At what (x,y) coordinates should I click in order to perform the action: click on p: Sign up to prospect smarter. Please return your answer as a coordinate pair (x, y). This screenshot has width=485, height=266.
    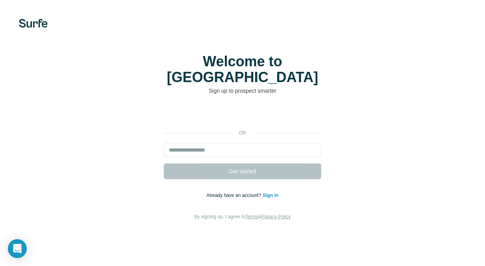
    Looking at the image, I should click on (243, 91).